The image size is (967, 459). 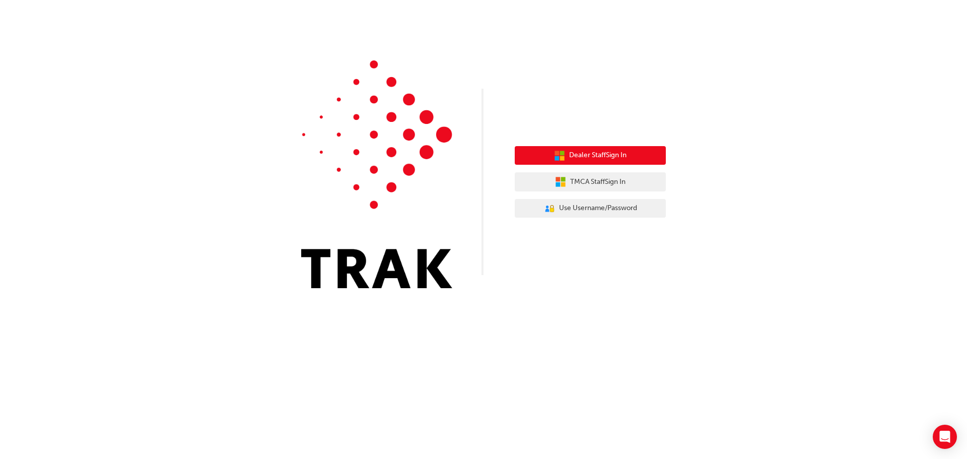 What do you see at coordinates (590, 156) in the screenshot?
I see `button: Dealer StaffSign In` at bounding box center [590, 156].